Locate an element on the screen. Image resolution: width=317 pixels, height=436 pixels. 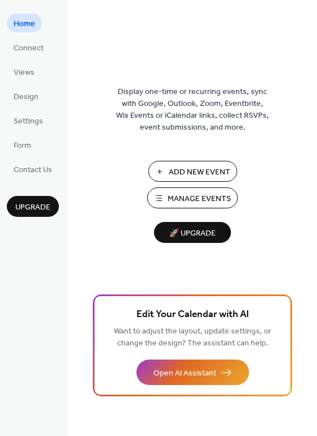
a: Contact Us is located at coordinates (33, 169).